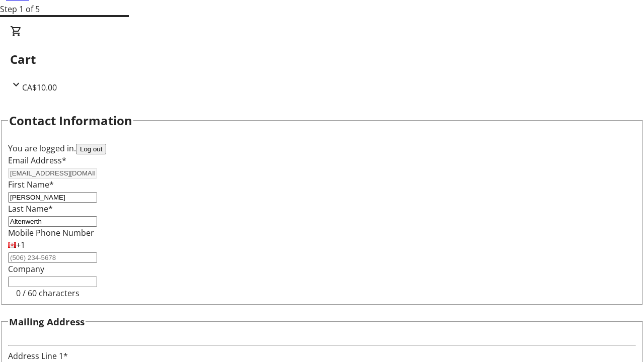 The width and height of the screenshot is (644, 362). What do you see at coordinates (48, 293) in the screenshot?
I see `tr-character-limit: 0 / 60 characters` at bounding box center [48, 293].